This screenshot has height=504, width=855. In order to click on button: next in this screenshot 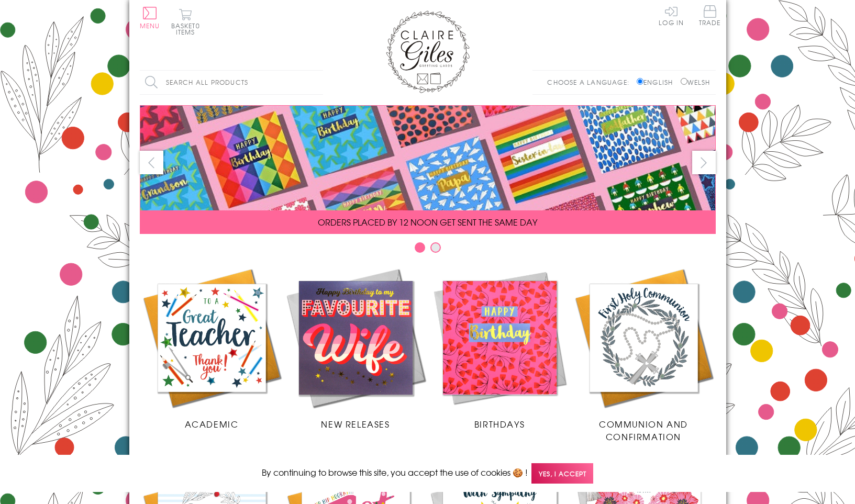, I will do `click(704, 162)`.